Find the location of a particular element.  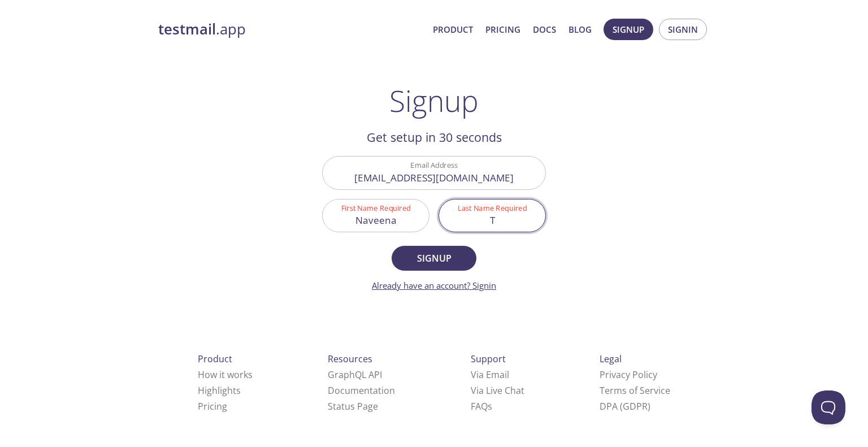

a: Terms of Service is located at coordinates (634, 391).